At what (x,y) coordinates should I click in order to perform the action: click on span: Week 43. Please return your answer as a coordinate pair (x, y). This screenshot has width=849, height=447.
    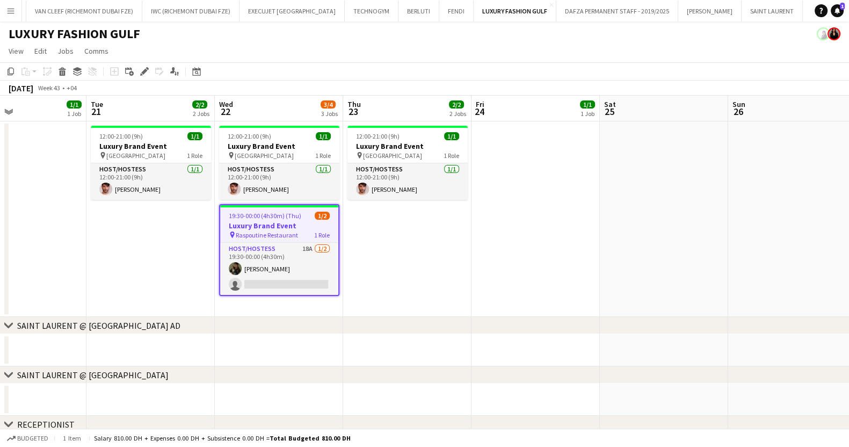
    Looking at the image, I should click on (49, 88).